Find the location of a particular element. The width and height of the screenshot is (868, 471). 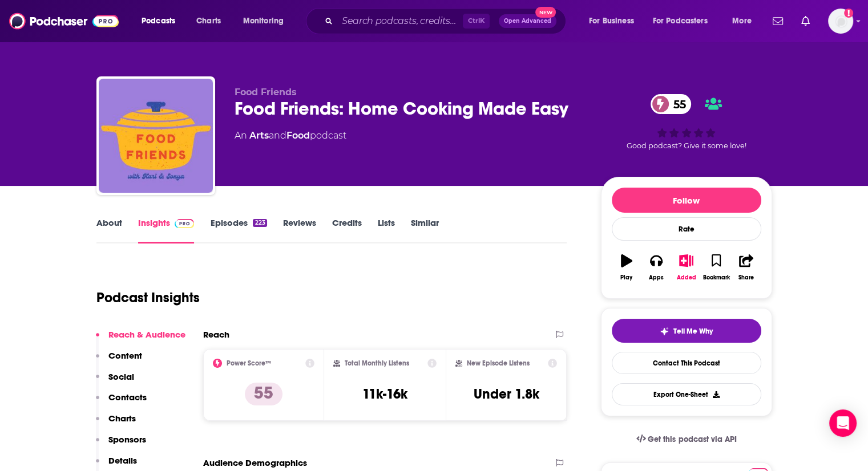

span: 55 is located at coordinates (677, 104).